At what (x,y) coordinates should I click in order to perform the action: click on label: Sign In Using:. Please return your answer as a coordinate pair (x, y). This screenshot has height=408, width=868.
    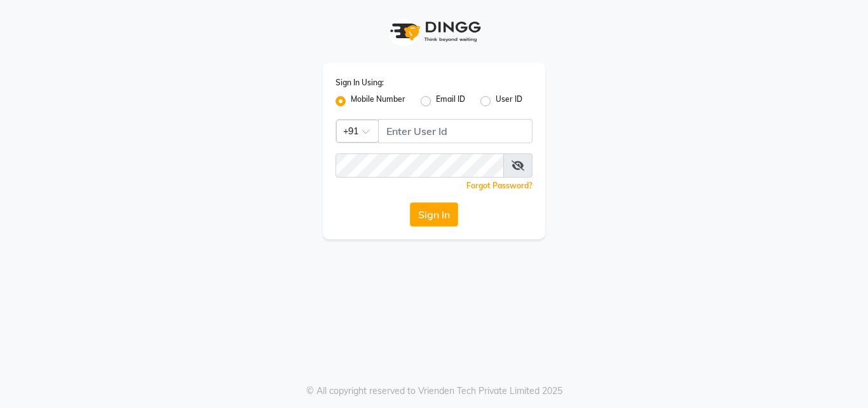
    Looking at the image, I should click on (359, 82).